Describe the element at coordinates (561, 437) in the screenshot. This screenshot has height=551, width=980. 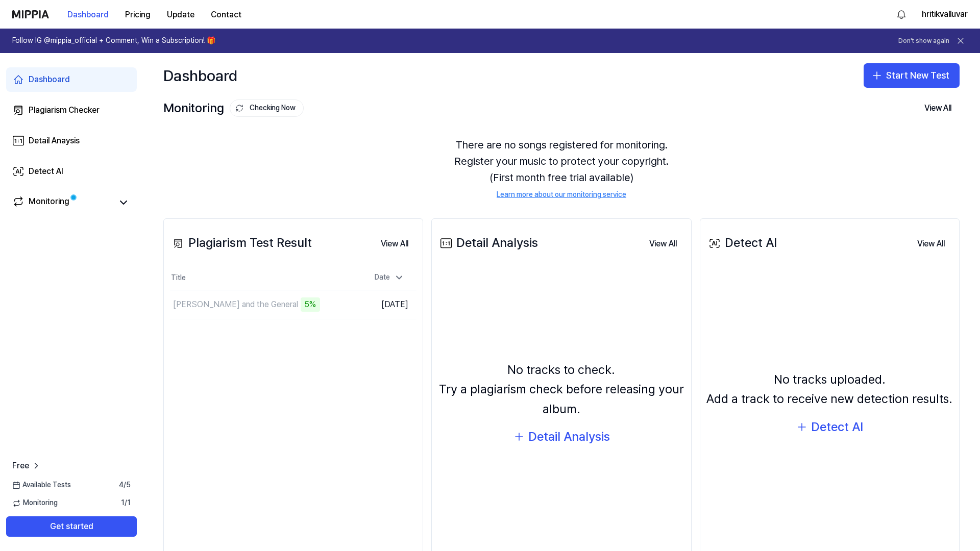
I see `button: Detail Analysis` at that location.